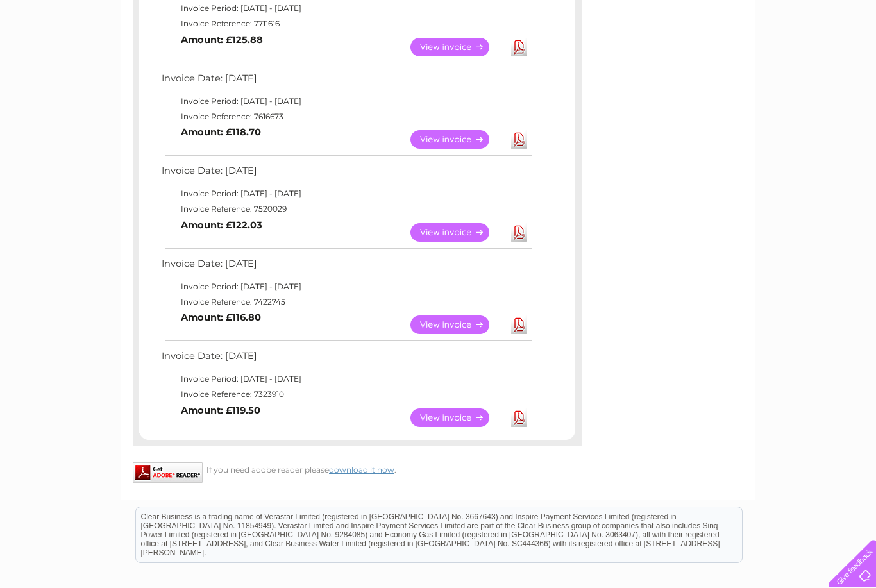 The height and width of the screenshot is (588, 876). Describe the element at coordinates (221, 132) in the screenshot. I see `b: Amount: £118.70` at that location.